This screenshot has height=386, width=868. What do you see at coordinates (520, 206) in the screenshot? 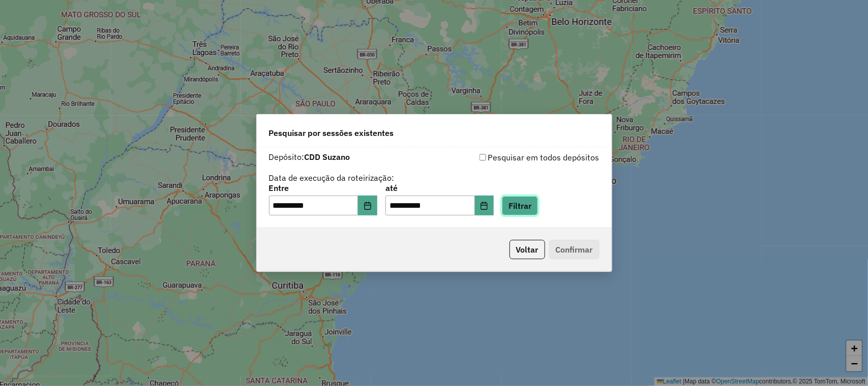
I see `button: Filtrar` at bounding box center [520, 206].